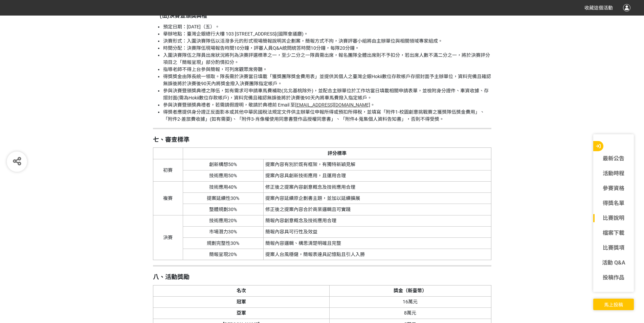 The width and height of the screenshot is (644, 323). Describe the element at coordinates (377, 175) in the screenshot. I see `td: 提案內容具創新技術應用，且運用合理` at that location.